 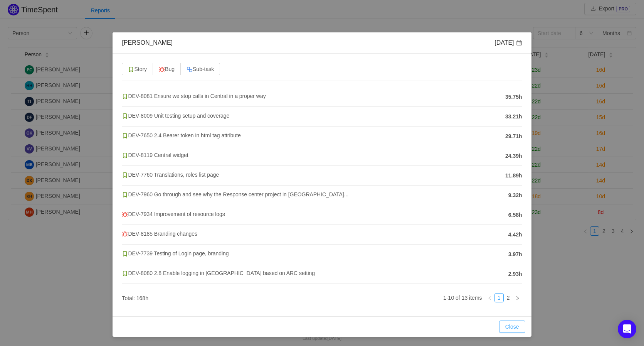 What do you see at coordinates (137, 69) in the screenshot?
I see `span: Story` at bounding box center [137, 69].